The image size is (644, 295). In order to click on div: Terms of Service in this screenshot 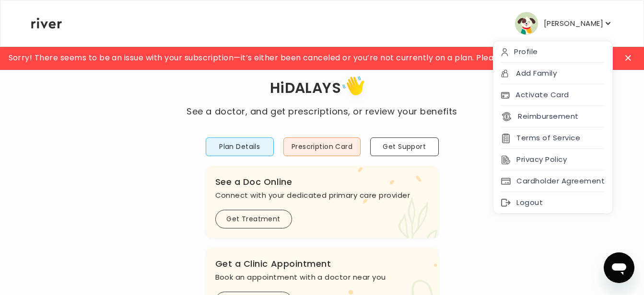, I will do `click(553, 138)`.